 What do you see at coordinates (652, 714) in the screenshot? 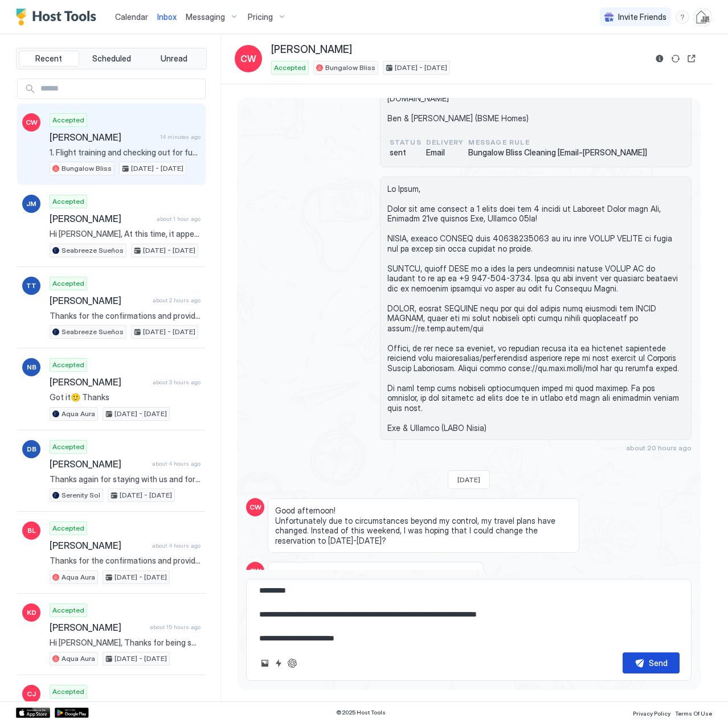
I see `span: Privacy Policy` at bounding box center [652, 714].